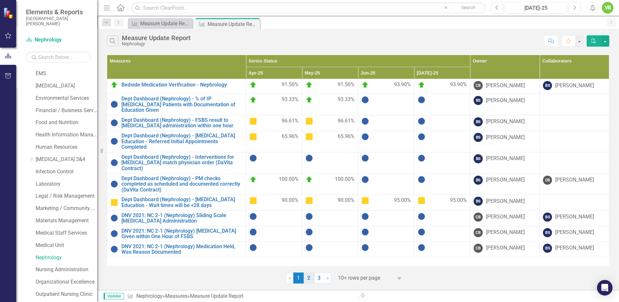 This screenshot has height=302, width=619. What do you see at coordinates (114, 296) in the screenshot?
I see `span: Updater` at bounding box center [114, 296].